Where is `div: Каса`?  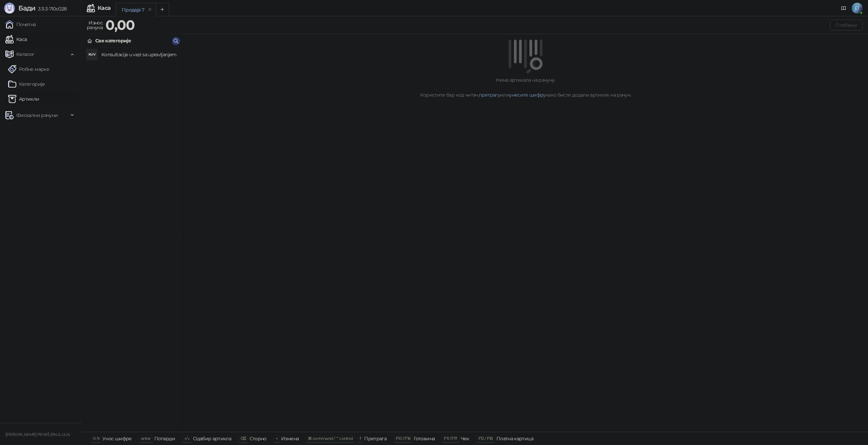
div: Каса is located at coordinates (104, 8).